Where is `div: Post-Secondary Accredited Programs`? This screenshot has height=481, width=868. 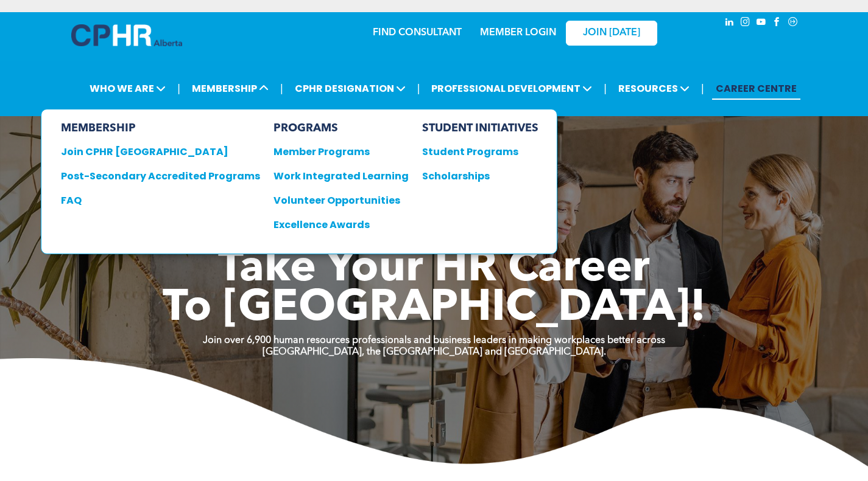 div: Post-Secondary Accredited Programs is located at coordinates (151, 176).